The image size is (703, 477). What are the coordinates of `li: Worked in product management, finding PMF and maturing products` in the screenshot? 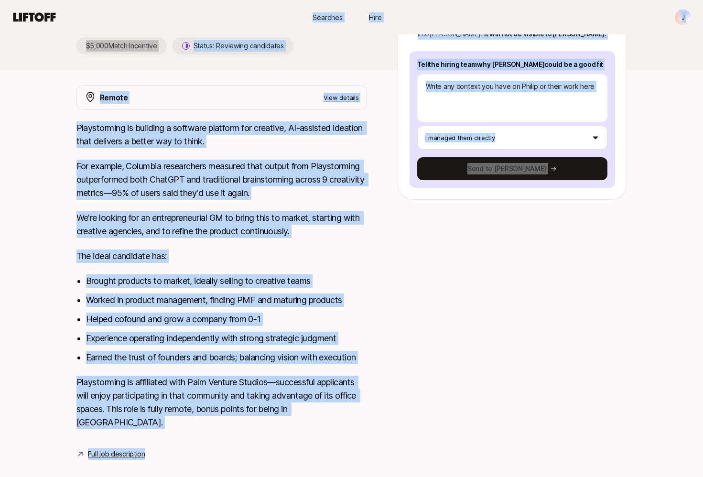 It's located at (227, 300).